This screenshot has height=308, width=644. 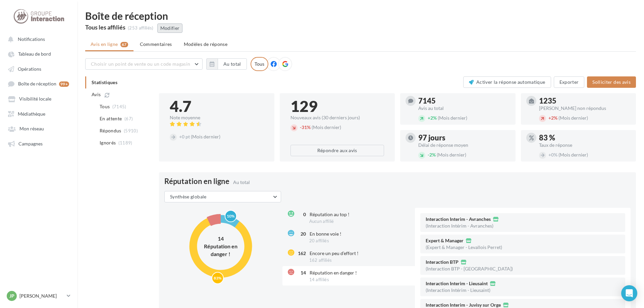 I want to click on span: Mon réseau, so click(x=32, y=129).